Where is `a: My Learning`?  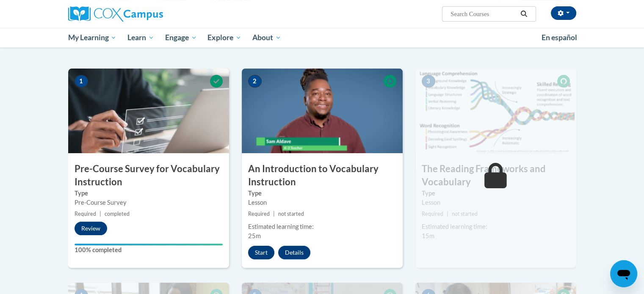 a: My Learning is located at coordinates (92, 38).